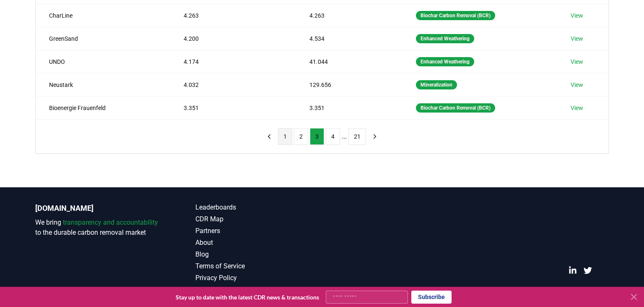  Describe the element at coordinates (357, 136) in the screenshot. I see `button: 21` at that location.